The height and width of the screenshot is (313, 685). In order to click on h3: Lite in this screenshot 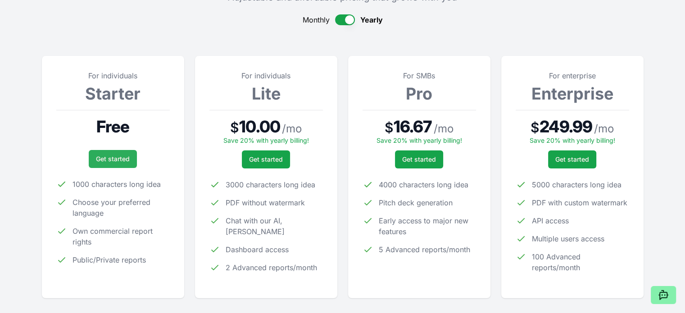, I will do `click(266, 94)`.